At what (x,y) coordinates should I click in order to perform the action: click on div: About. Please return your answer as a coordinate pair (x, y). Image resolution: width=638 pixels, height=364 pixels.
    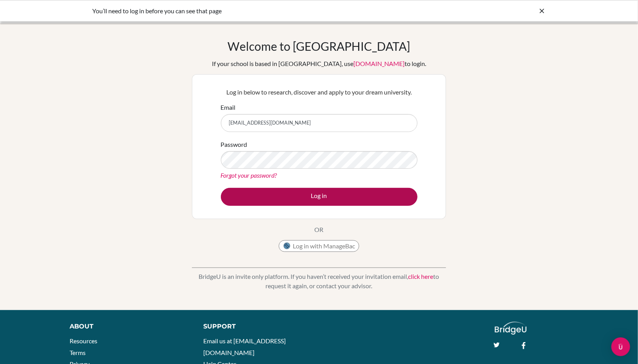
    Looking at the image, I should click on (128, 326).